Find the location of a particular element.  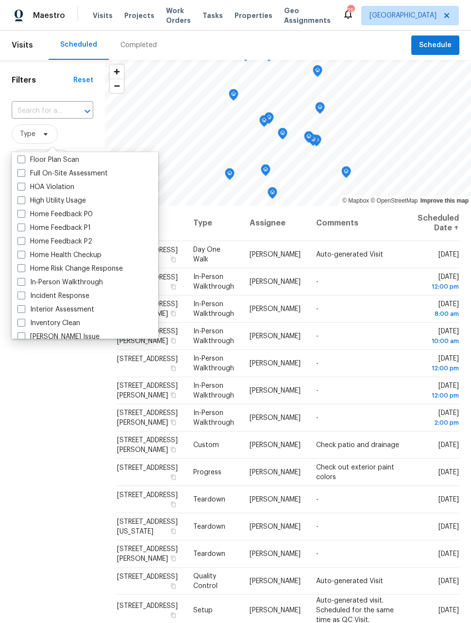

label: High Utility Usage is located at coordinates (51, 201).